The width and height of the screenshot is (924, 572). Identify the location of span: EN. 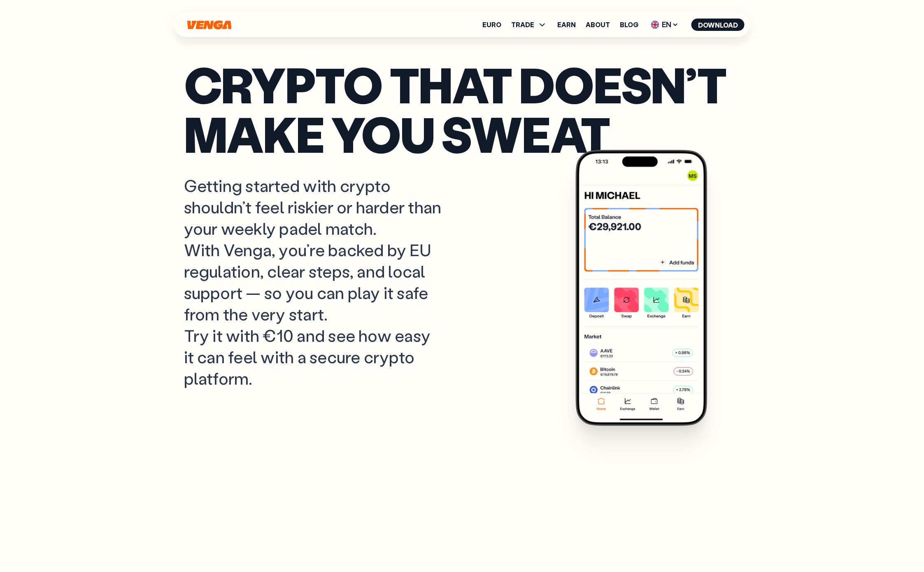
(665, 25).